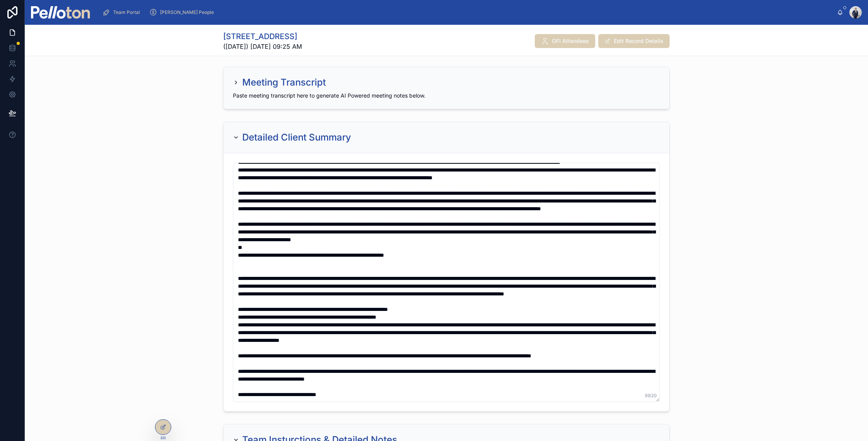 This screenshot has height=441, width=868. Describe the element at coordinates (123, 13) in the screenshot. I see `a: Team Portal` at that location.